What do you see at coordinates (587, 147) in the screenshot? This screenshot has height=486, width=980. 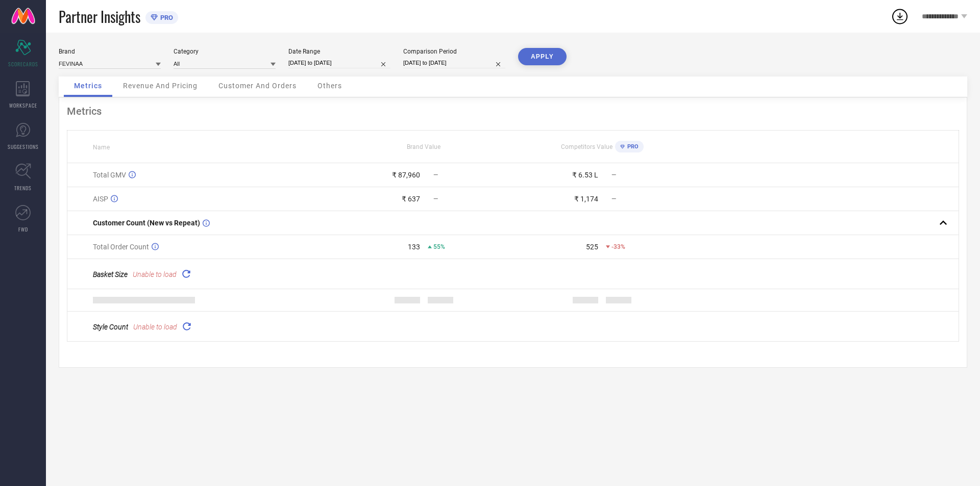 I see `span: Competitors Value` at bounding box center [587, 147].